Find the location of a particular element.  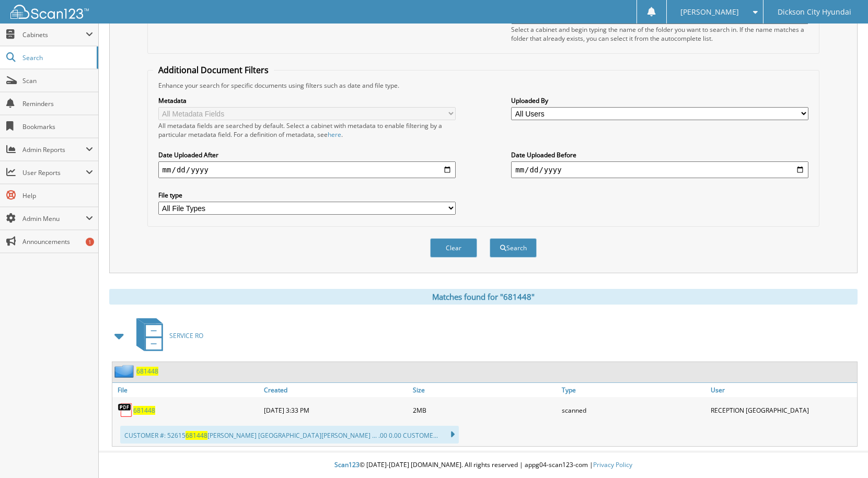

span: Reminders is located at coordinates (58, 104).